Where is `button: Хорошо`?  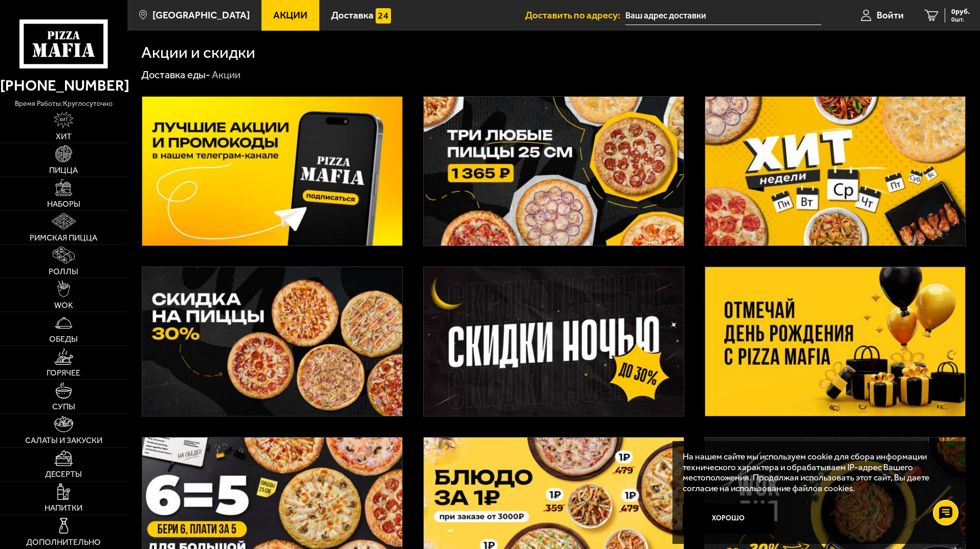 button: Хорошо is located at coordinates (729, 519).